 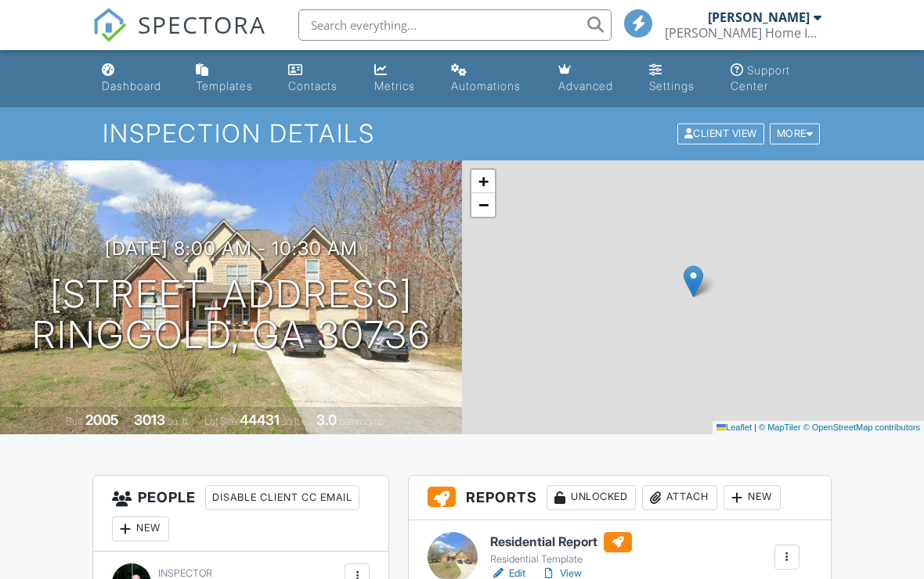 What do you see at coordinates (224, 85) in the screenshot?
I see `div: Templates` at bounding box center [224, 85].